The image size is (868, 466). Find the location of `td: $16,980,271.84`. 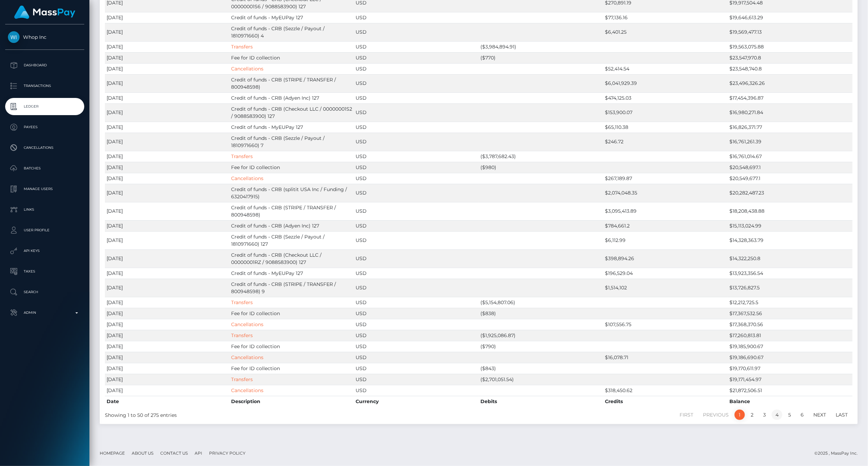

td: $16,980,271.84 is located at coordinates (790, 112).